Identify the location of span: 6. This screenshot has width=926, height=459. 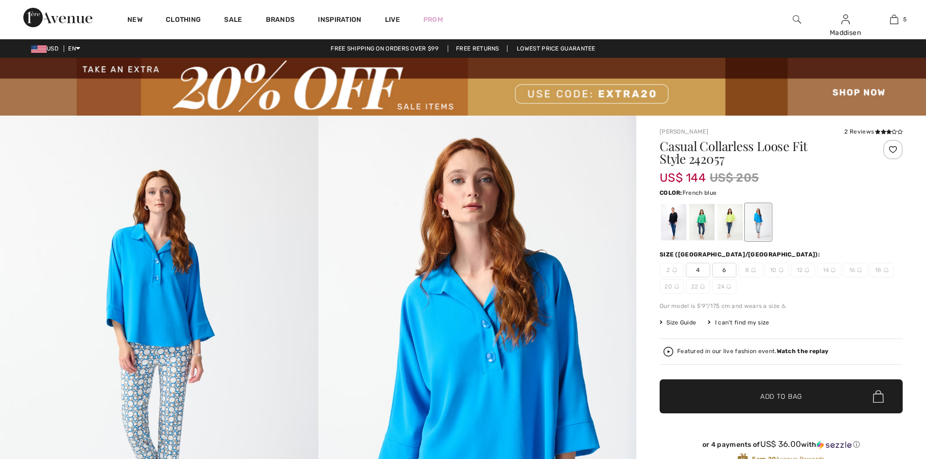
(724, 270).